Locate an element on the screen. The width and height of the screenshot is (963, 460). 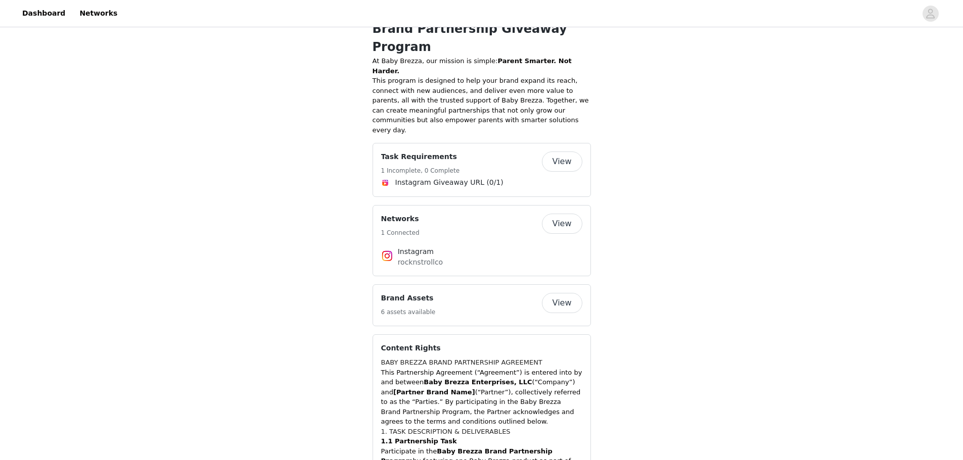
h4: Instagram is located at coordinates (482, 252).